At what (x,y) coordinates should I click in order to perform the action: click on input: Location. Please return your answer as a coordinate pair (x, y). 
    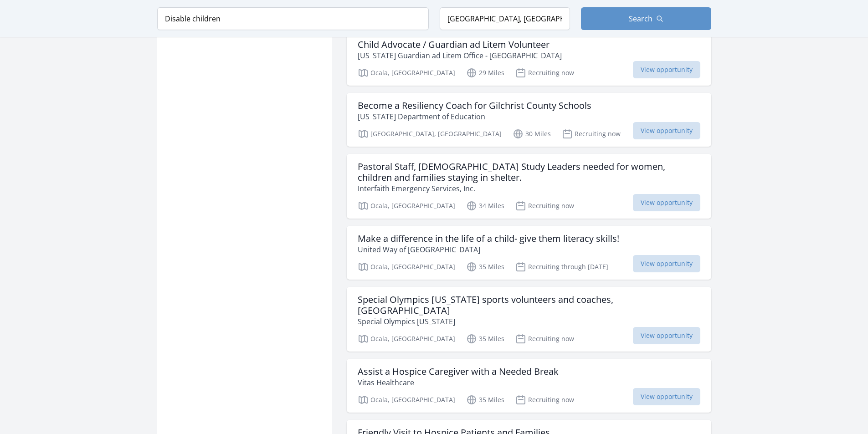
    Looking at the image, I should click on (505, 19).